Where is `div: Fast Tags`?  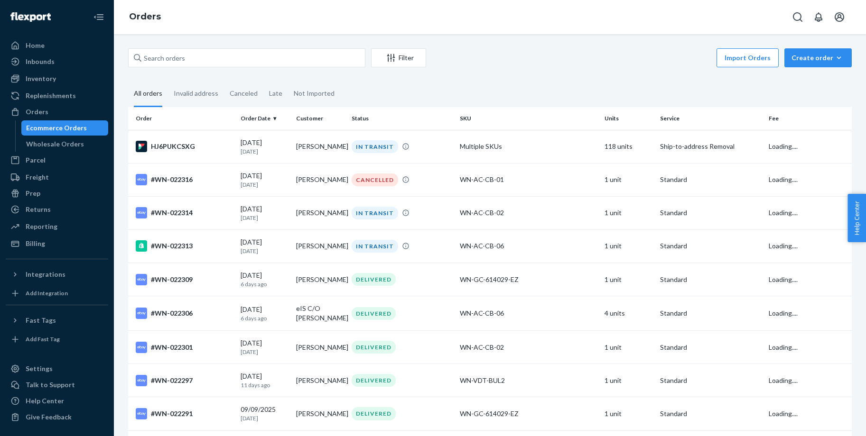
div: Fast Tags is located at coordinates (41, 321).